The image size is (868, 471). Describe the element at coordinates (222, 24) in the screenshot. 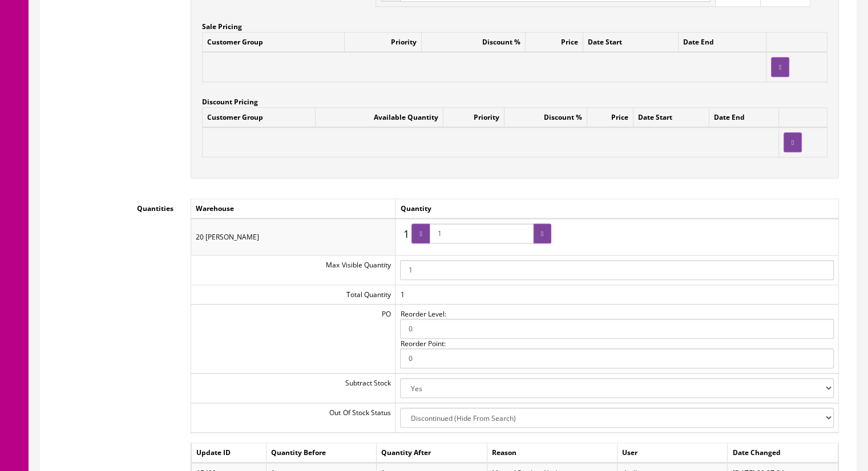

I see `label: Sale Pricing` at that location.